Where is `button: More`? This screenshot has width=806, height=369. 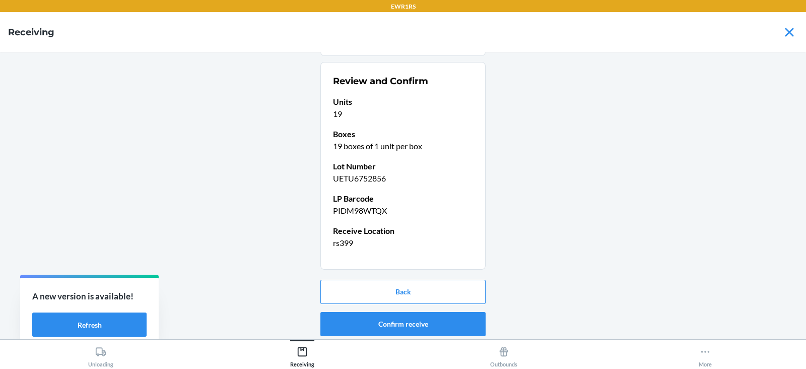
button: More is located at coordinates (705, 353).